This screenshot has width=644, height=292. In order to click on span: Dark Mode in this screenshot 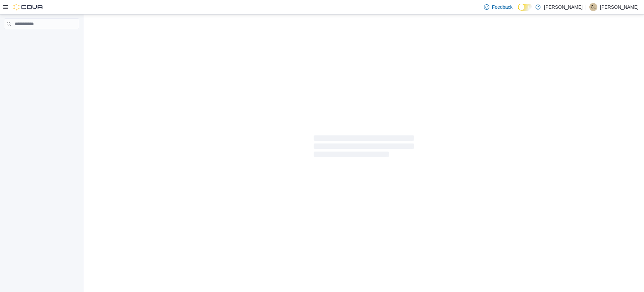, I will do `click(518, 11)`.